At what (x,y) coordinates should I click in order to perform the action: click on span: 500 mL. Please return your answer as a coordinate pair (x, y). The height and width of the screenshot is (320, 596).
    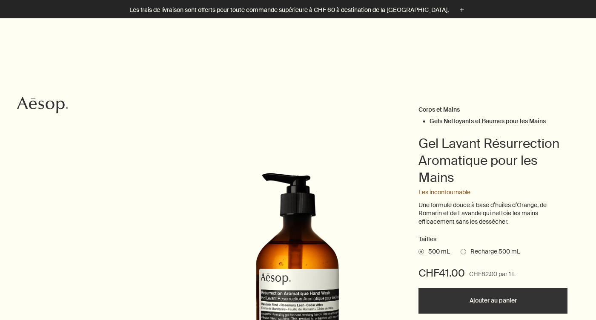
    Looking at the image, I should click on (437, 251).